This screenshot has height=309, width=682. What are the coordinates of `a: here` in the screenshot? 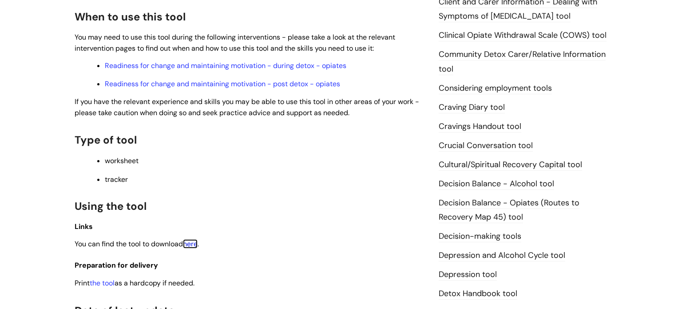 It's located at (190, 243).